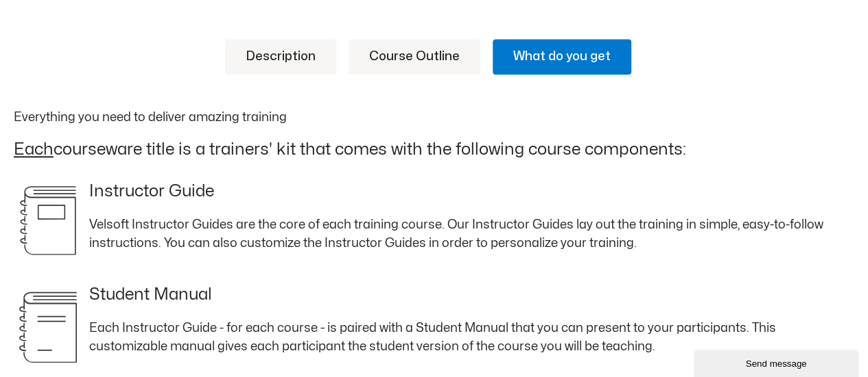  I want to click on div: Send message, so click(83, 17).